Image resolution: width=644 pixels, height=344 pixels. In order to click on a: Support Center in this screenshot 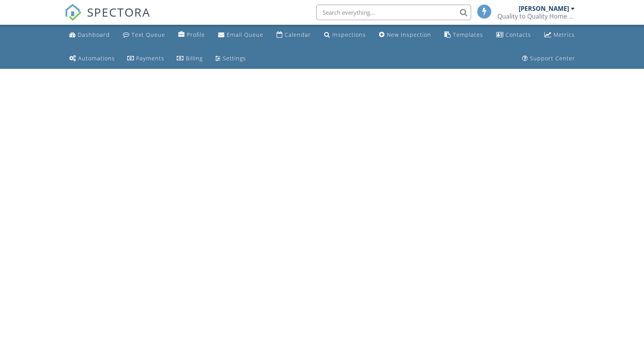, I will do `click(549, 59)`.